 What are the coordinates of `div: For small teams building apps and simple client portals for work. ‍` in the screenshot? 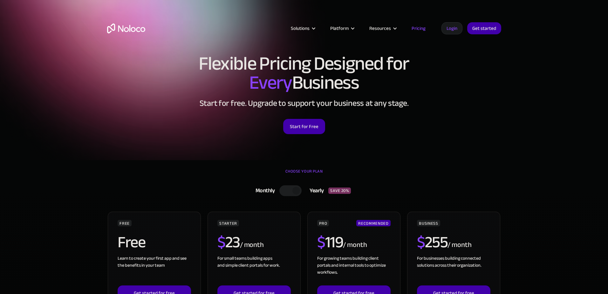 It's located at (254, 270).